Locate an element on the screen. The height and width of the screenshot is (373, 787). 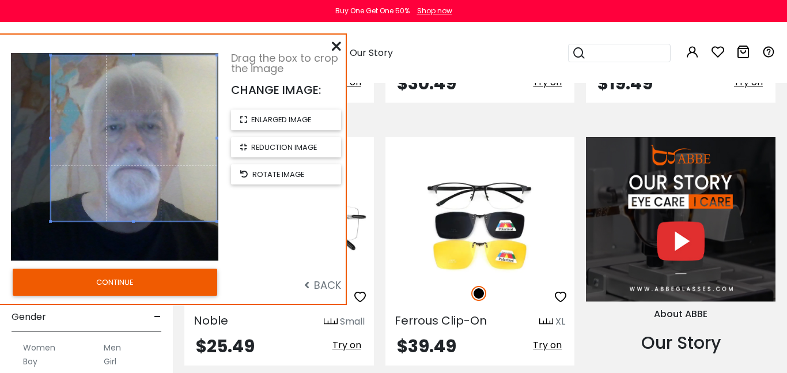
span: $25.49 is located at coordinates (225, 346).